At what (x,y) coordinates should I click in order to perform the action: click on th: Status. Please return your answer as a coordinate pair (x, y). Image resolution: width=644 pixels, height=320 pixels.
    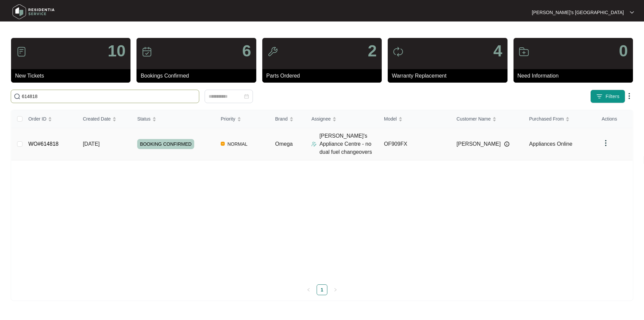
    Looking at the image, I should click on (173, 119).